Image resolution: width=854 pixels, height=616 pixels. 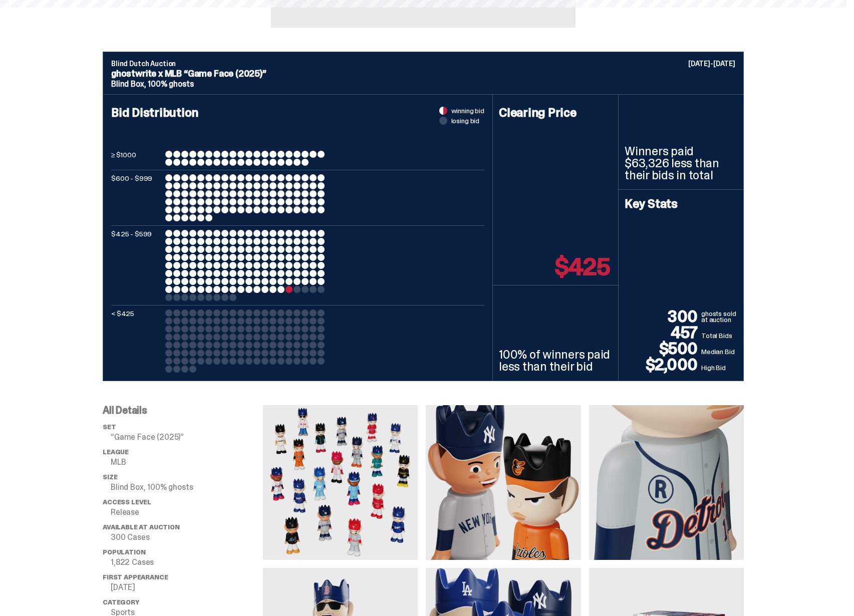 I want to click on p: High Bid, so click(x=719, y=367).